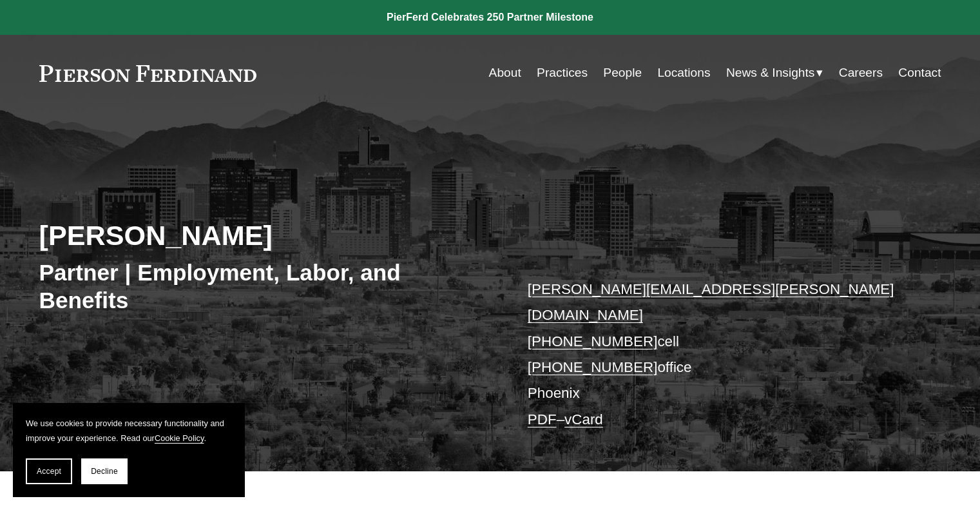 Image resolution: width=980 pixels, height=510 pixels. Describe the element at coordinates (861, 73) in the screenshot. I see `a: Careers` at that location.